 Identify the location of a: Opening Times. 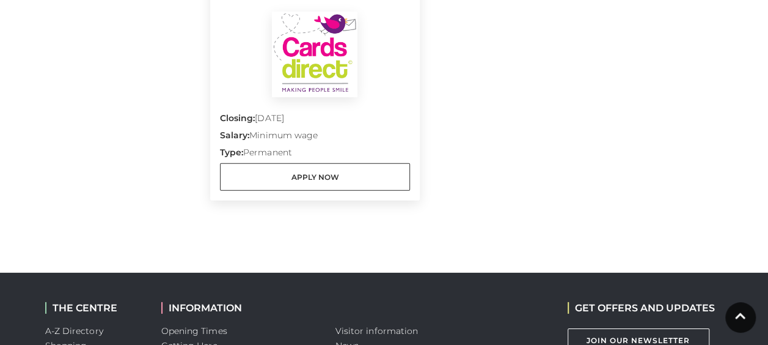
(194, 331).